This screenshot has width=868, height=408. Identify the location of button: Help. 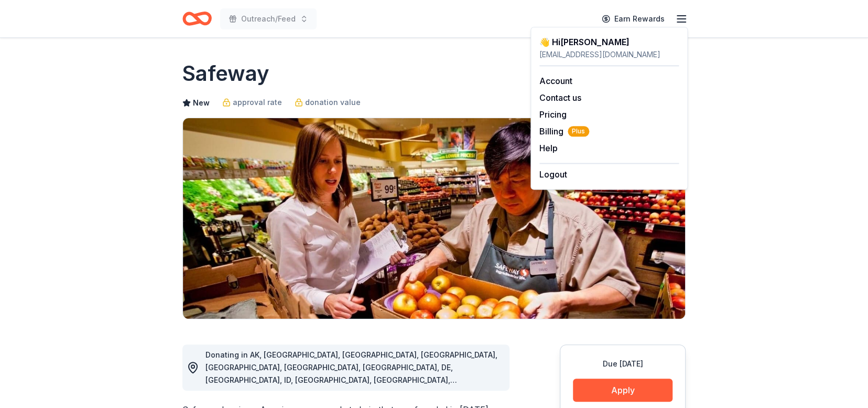
(548, 148).